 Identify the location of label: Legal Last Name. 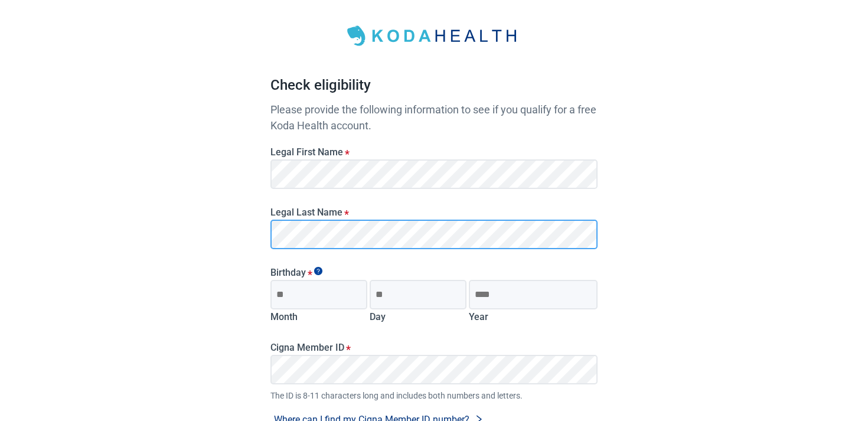
(434, 212).